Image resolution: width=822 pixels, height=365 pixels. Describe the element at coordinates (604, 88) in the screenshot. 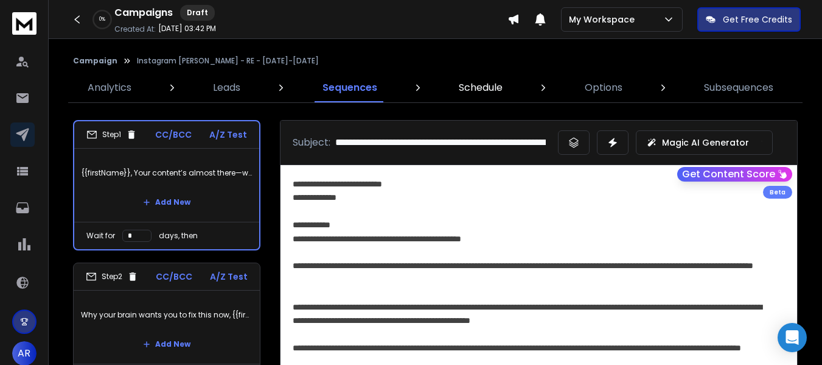

I see `a: Options` at that location.